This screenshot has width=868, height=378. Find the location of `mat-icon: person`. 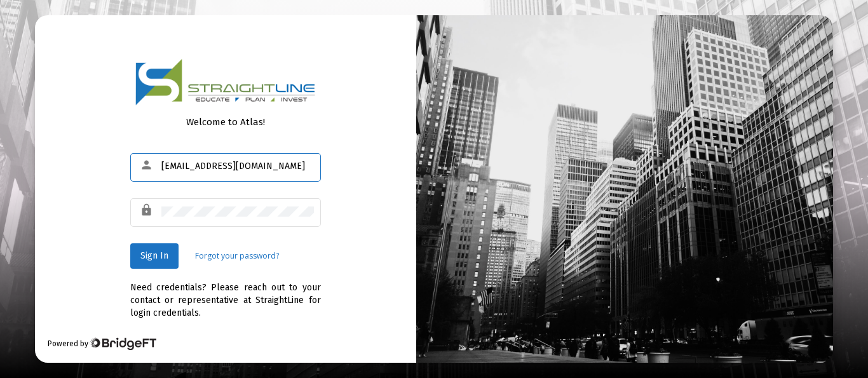

mat-icon: person is located at coordinates (148, 166).